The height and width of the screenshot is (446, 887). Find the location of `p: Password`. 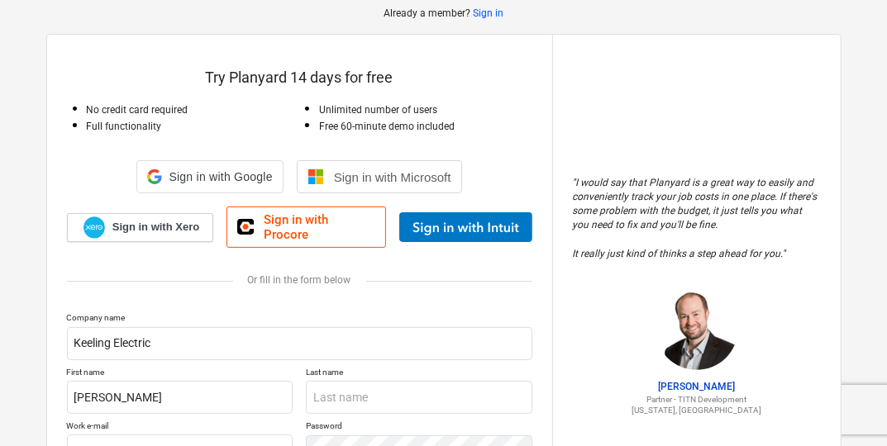

p: Password is located at coordinates (419, 427).